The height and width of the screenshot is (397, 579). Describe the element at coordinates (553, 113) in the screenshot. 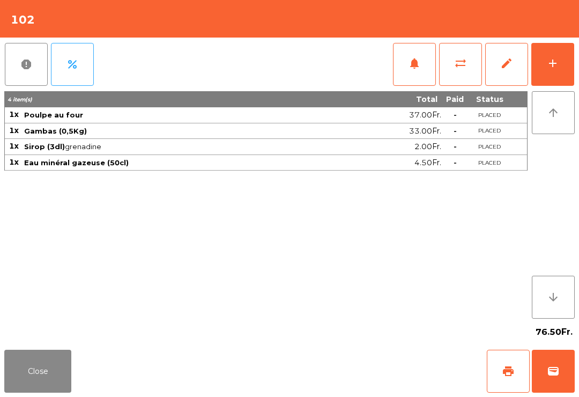

I see `button: arrow_upward` at that location.